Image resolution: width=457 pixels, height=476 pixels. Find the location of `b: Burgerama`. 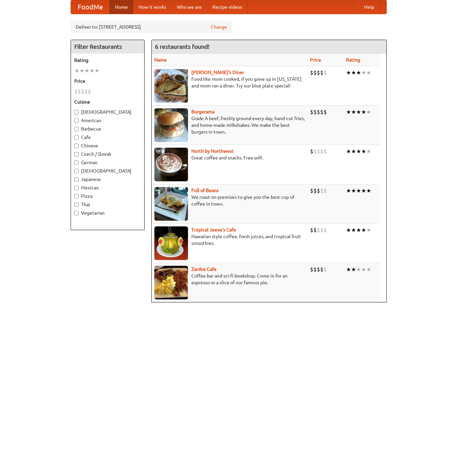

b: Burgerama is located at coordinates (203, 112).